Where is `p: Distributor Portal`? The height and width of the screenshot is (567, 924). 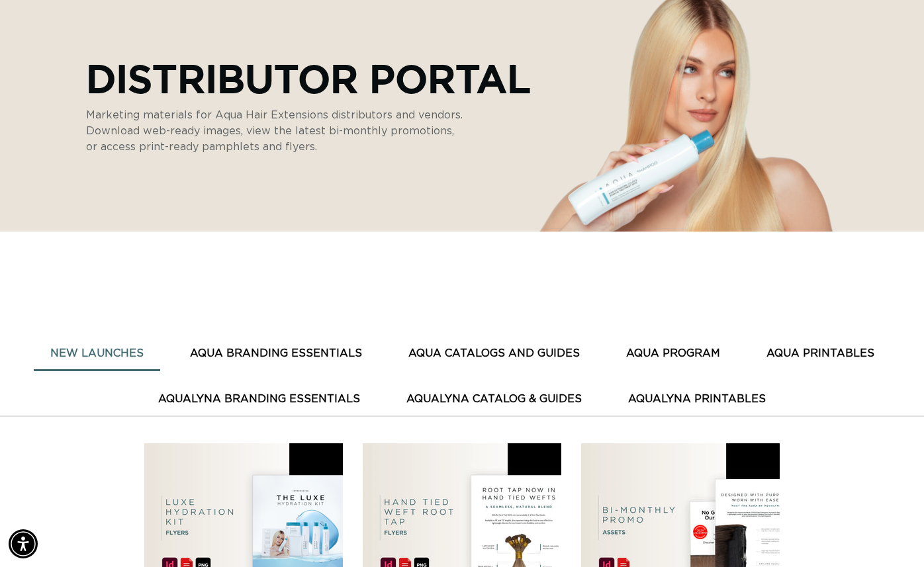
p: Distributor Portal is located at coordinates (309, 78).